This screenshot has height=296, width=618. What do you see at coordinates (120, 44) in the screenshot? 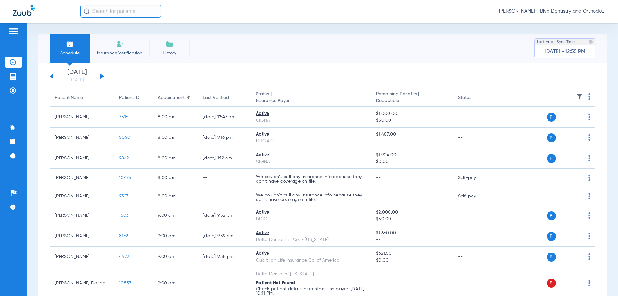
I see `img: Manual Insurance Verification` at bounding box center [120, 44].